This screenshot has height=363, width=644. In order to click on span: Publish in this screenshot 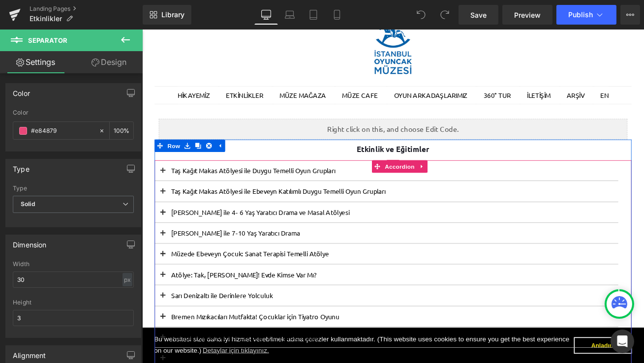, I will do `click(581, 15)`.